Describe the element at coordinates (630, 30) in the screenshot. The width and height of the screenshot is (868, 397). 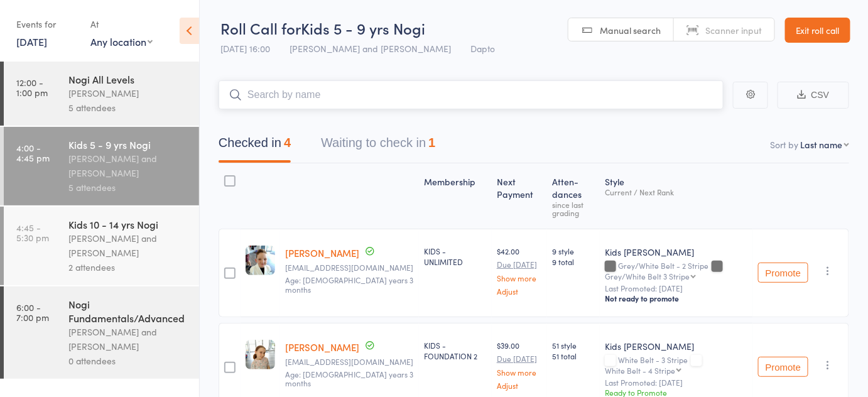
I see `span: Manual search` at that location.